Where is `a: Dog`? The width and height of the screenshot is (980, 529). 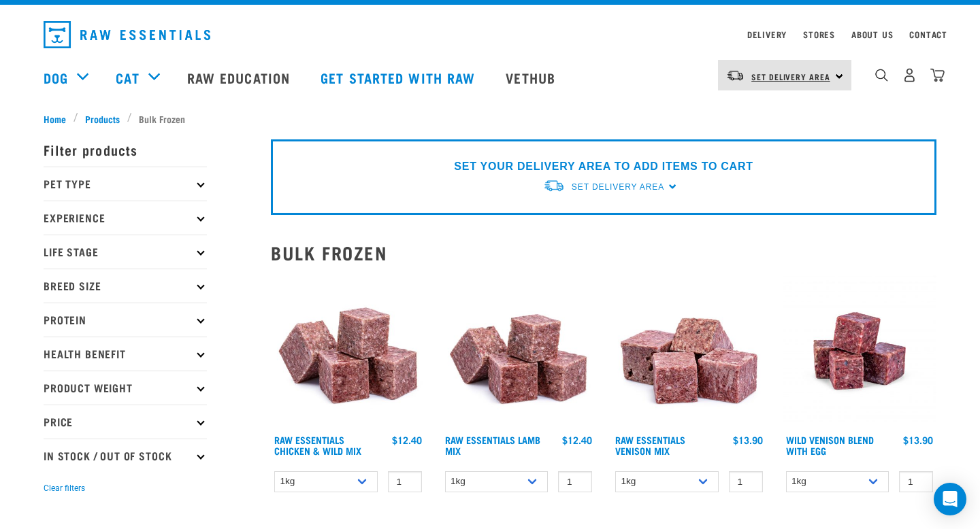
a: Dog is located at coordinates (56, 78).